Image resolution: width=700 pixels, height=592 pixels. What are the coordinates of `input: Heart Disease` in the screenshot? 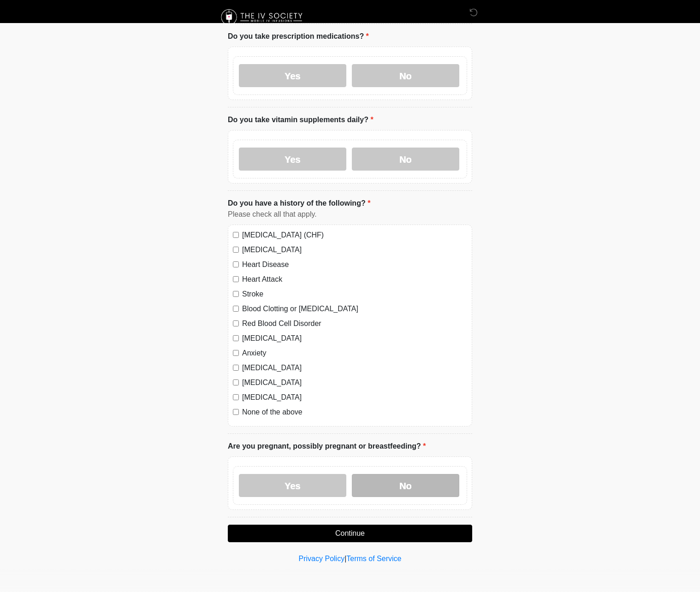 It's located at (235, 264).